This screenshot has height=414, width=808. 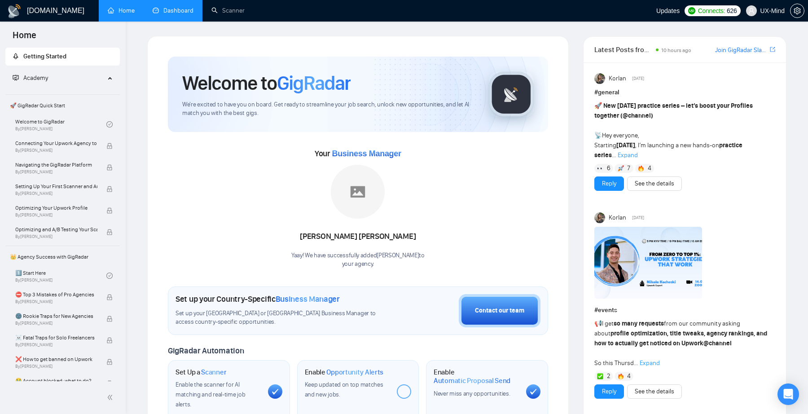 What do you see at coordinates (358, 154) in the screenshot?
I see `span: Your` at bounding box center [358, 154].